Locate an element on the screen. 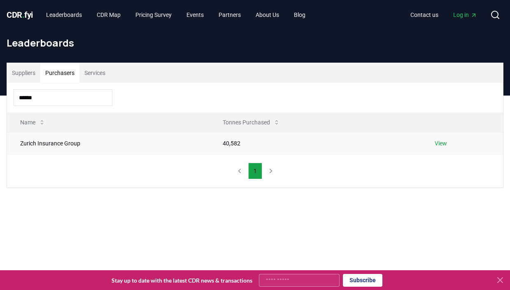  h1: Leaderboards is located at coordinates (255, 43).